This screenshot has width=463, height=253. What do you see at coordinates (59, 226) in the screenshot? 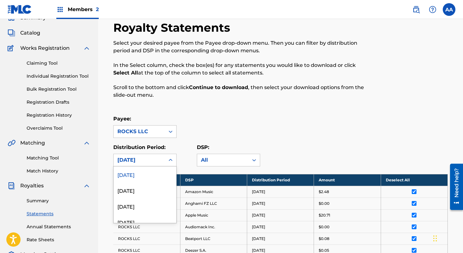
I see `a: Annual Statements` at bounding box center [59, 226].